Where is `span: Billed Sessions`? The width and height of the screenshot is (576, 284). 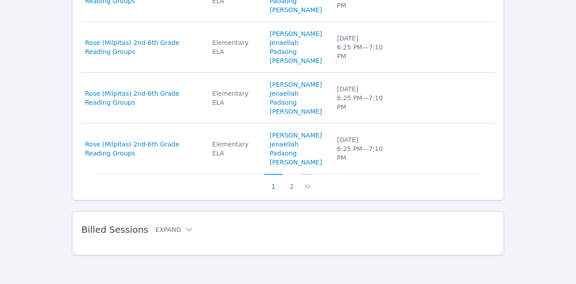 span: Billed Sessions is located at coordinates (115, 230).